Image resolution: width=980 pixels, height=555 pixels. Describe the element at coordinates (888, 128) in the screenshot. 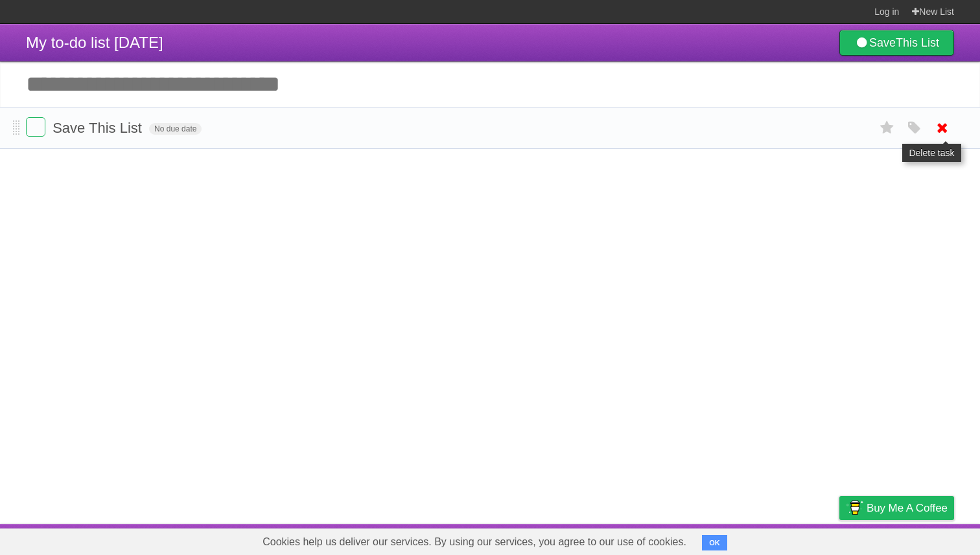

I see `label: Star task` at that location.